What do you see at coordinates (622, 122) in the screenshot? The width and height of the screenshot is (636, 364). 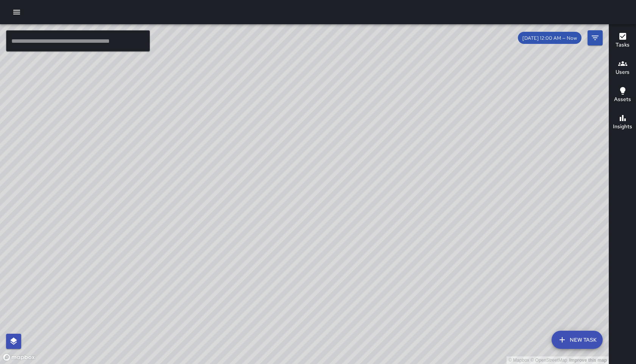 I see `button: Insights` at bounding box center [622, 122].